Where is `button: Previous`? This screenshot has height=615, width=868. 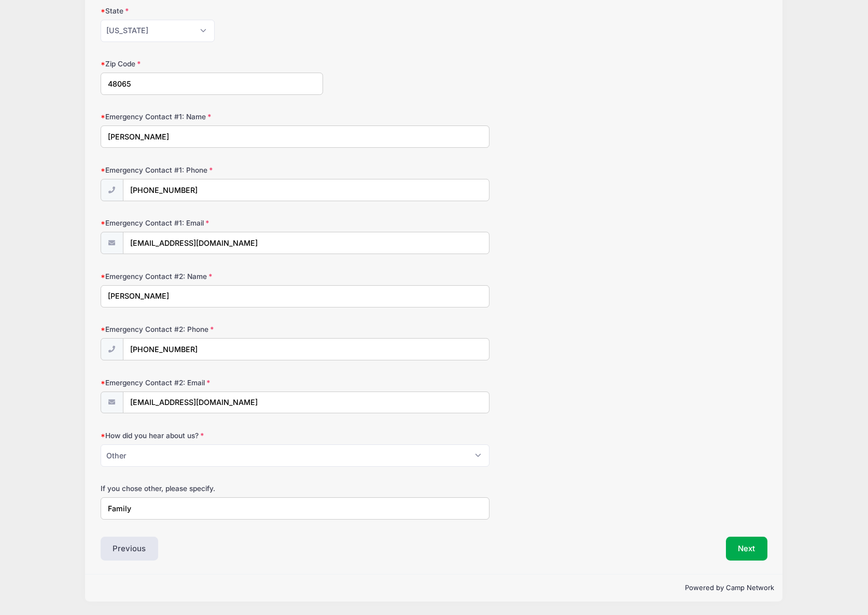
button: Previous is located at coordinates (130, 548).